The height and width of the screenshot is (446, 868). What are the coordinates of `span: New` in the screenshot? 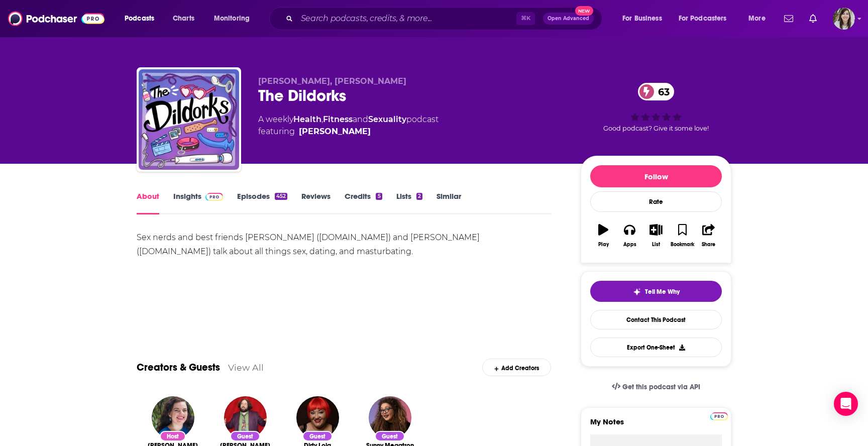 It's located at (584, 11).